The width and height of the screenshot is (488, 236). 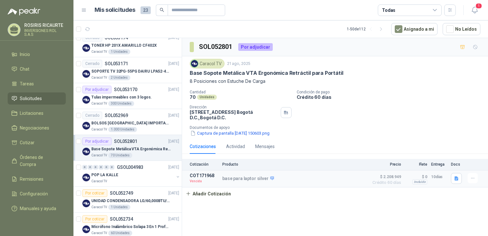 I want to click on p: SOL053171, so click(x=116, y=64).